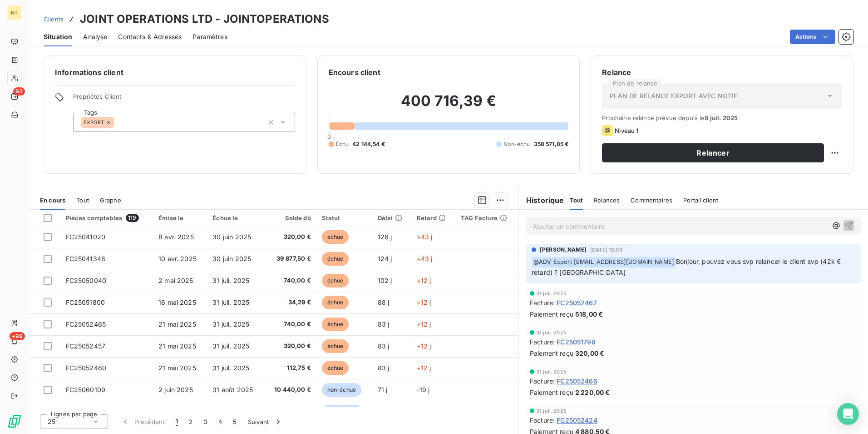 The height and width of the screenshot is (434, 868). Describe the element at coordinates (812, 37) in the screenshot. I see `button: Actions` at that location.